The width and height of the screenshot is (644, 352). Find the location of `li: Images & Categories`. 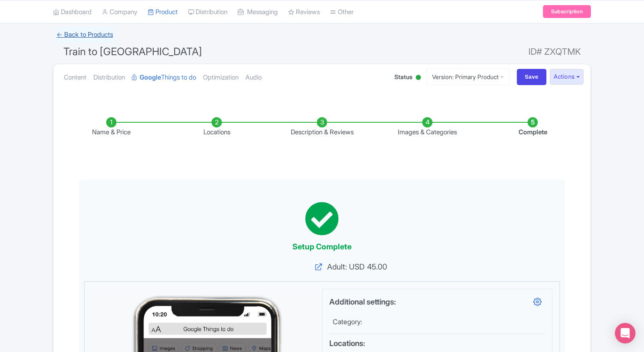

li: Images & Categories is located at coordinates (427, 127).